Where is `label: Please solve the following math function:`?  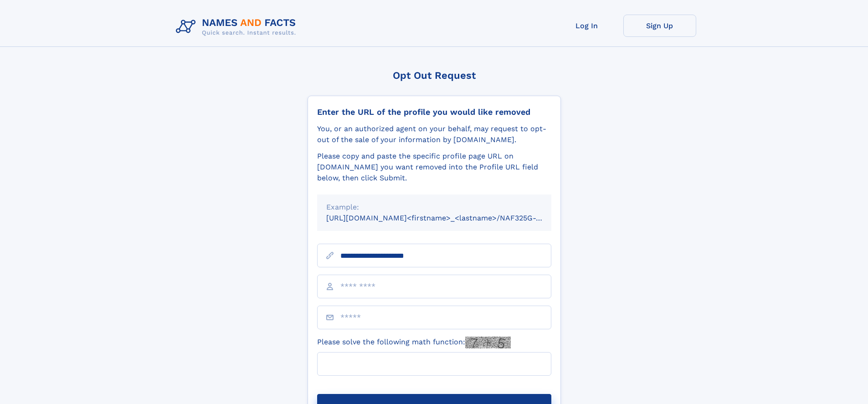 label: Please solve the following math function: is located at coordinates (414, 343).